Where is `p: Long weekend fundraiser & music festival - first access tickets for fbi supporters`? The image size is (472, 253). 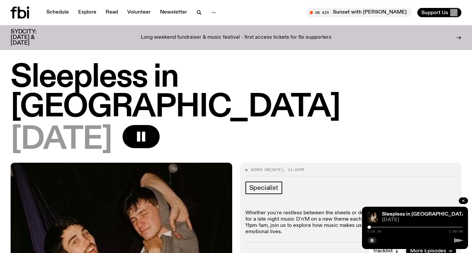 p: Long weekend fundraiser & music festival - first access tickets for fbi supporters is located at coordinates (236, 38).